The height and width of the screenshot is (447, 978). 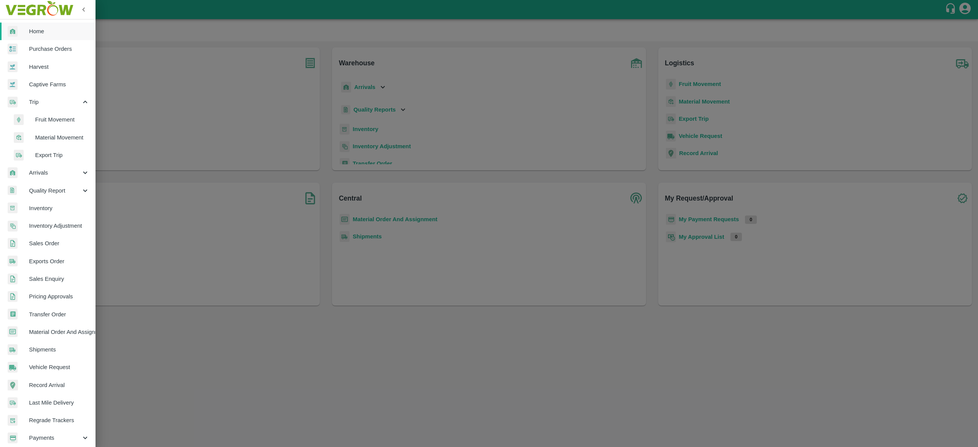 What do you see at coordinates (59, 367) in the screenshot?
I see `span: Vehicle Request` at bounding box center [59, 367].